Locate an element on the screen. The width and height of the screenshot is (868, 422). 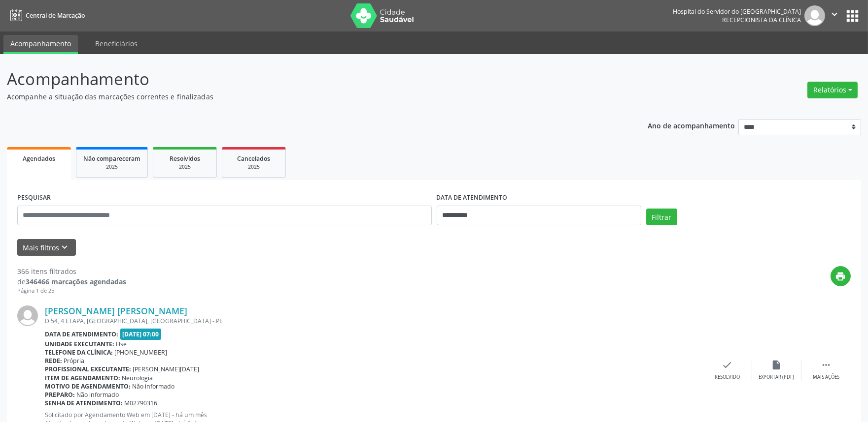
b: Profissional executante: is located at coordinates (88, 369).